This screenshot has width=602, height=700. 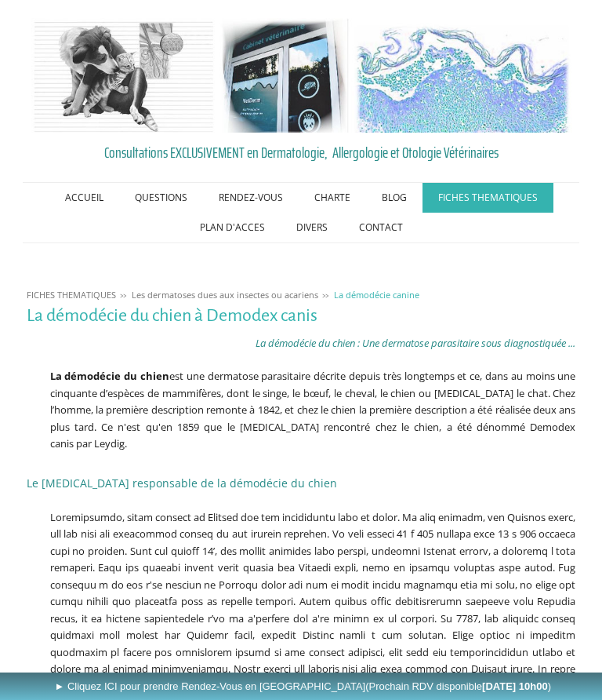 I want to click on a: PLAN D'ACCES, so click(x=232, y=227).